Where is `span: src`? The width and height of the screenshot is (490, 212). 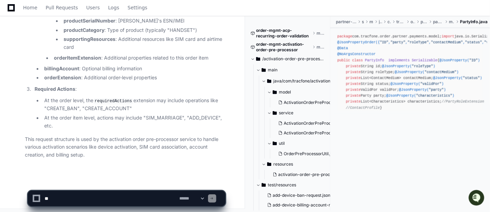
span: src is located at coordinates (364, 22).